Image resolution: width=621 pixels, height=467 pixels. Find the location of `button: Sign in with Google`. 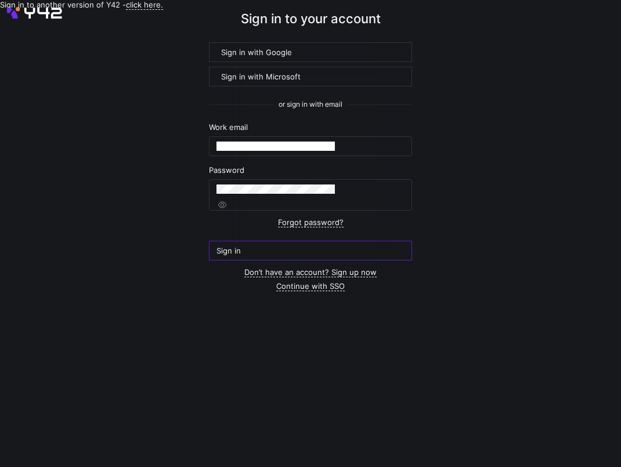

button: Sign in with Google is located at coordinates (310, 52).